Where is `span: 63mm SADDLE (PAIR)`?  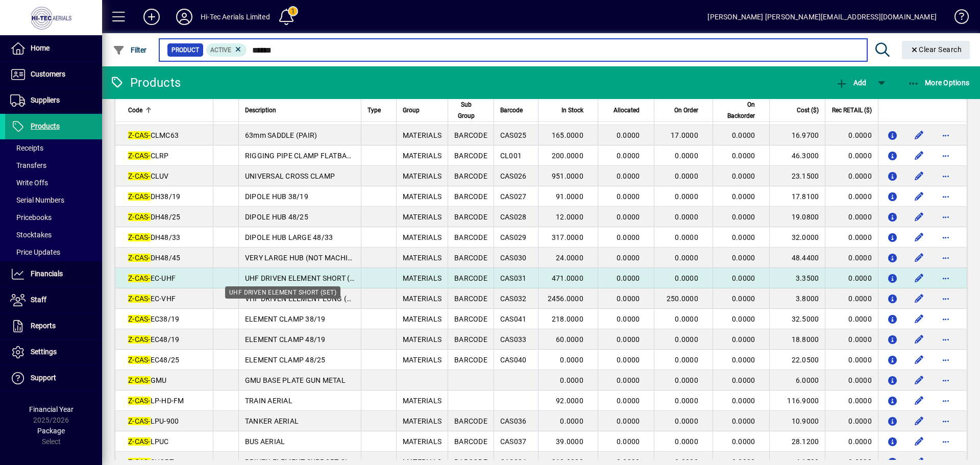
span: 63mm SADDLE (PAIR) is located at coordinates (282, 136).